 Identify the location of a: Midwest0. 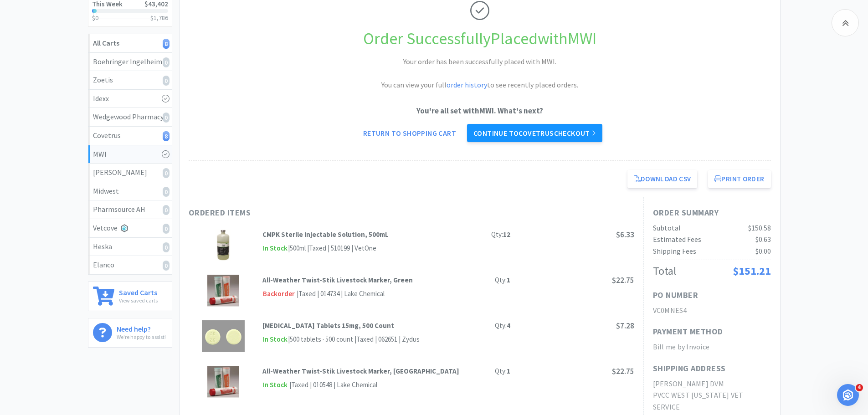
(130, 191).